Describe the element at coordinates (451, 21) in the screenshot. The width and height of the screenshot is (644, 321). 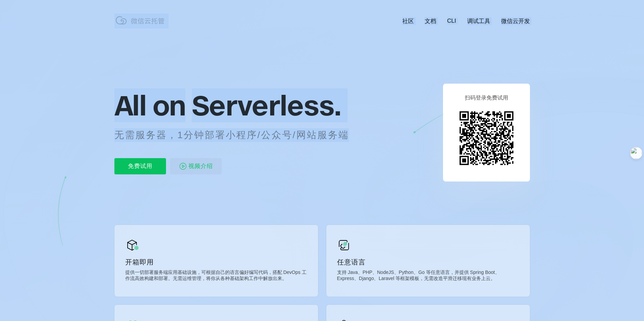
I see `a: CLI` at that location.